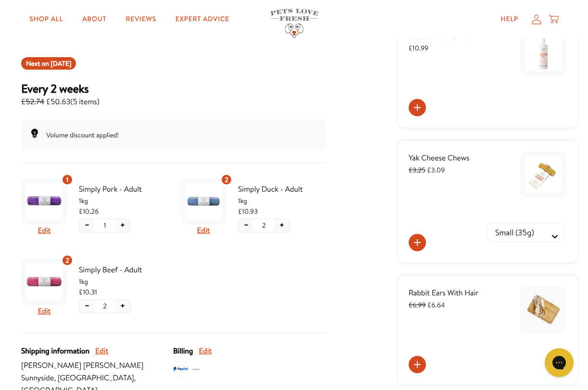 Image resolution: width=588 pixels, height=390 pixels. What do you see at coordinates (248, 211) in the screenshot?
I see `span: £10.93` at bounding box center [248, 211].